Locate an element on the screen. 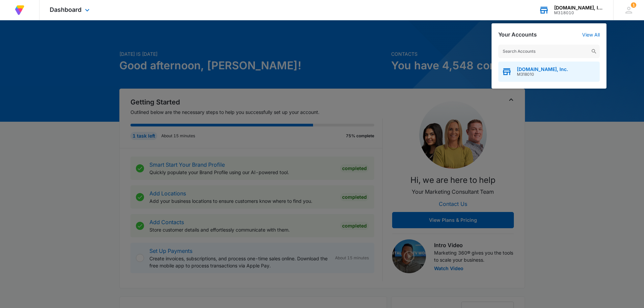  img: Volusion is located at coordinates (20, 11).